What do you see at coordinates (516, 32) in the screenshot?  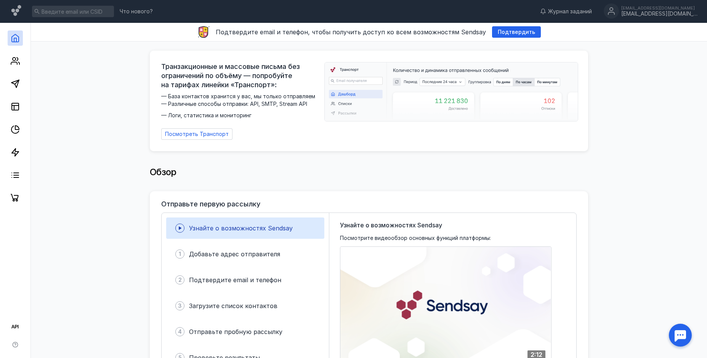 I see `span: Подтвердить` at bounding box center [516, 32].